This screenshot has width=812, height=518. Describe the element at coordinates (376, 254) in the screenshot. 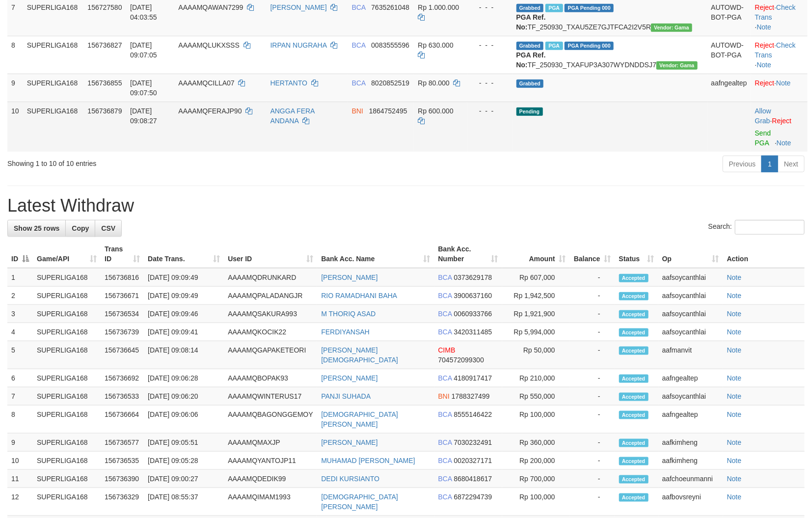

I see `th: Bank Acc. Name: activate to sort column ascending` at that location.